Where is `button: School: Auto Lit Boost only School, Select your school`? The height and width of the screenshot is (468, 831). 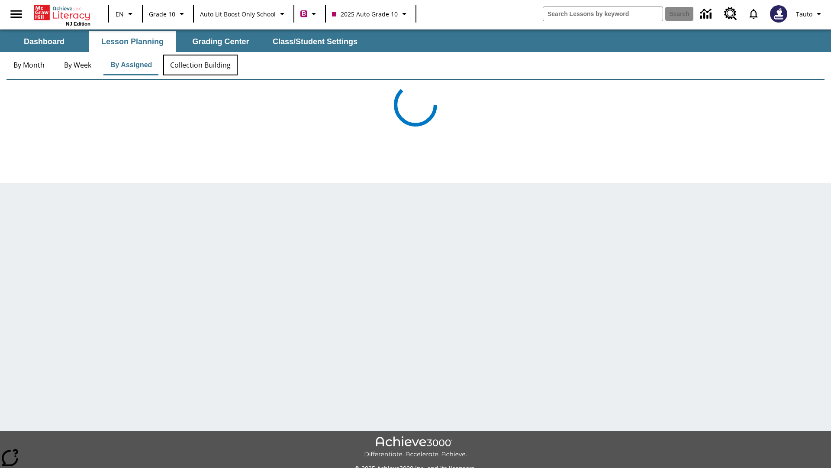
button: School: Auto Lit Boost only School, Select your school is located at coordinates (244, 14).